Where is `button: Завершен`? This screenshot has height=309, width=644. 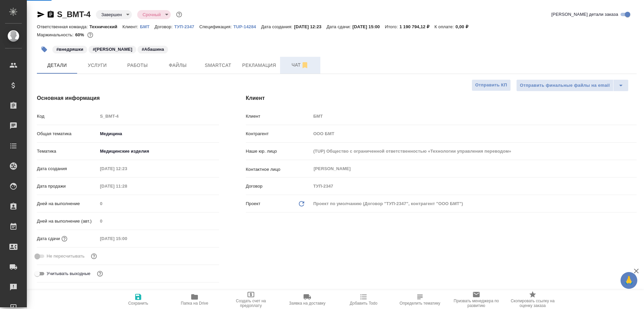 button: Завершен is located at coordinates (112, 15).